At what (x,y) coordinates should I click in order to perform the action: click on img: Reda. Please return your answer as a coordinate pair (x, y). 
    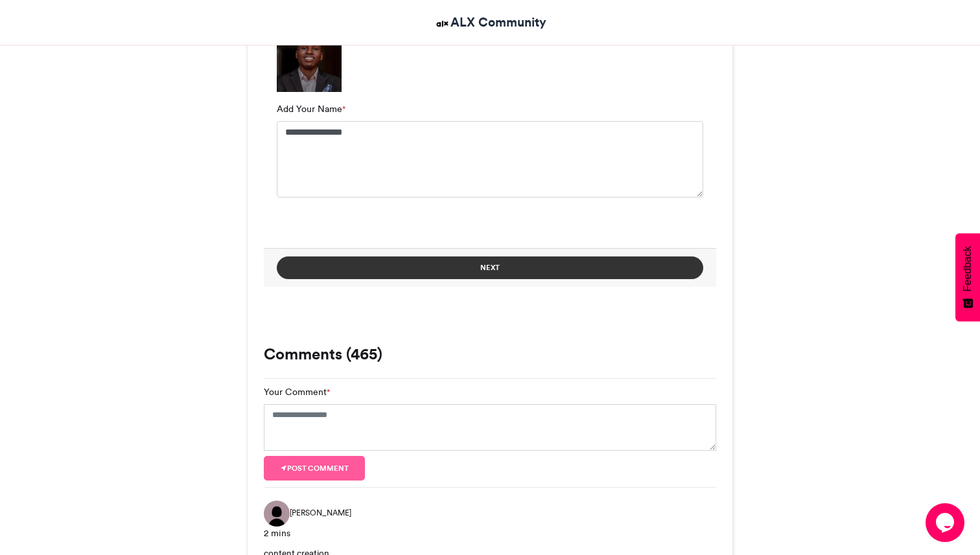
    Looking at the image, I should click on (277, 514).